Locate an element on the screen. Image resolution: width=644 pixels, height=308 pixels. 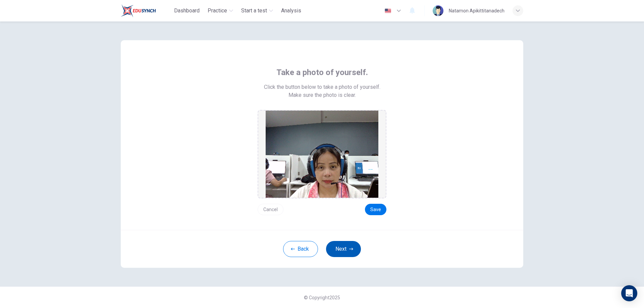
button: Analysis is located at coordinates (291, 11).